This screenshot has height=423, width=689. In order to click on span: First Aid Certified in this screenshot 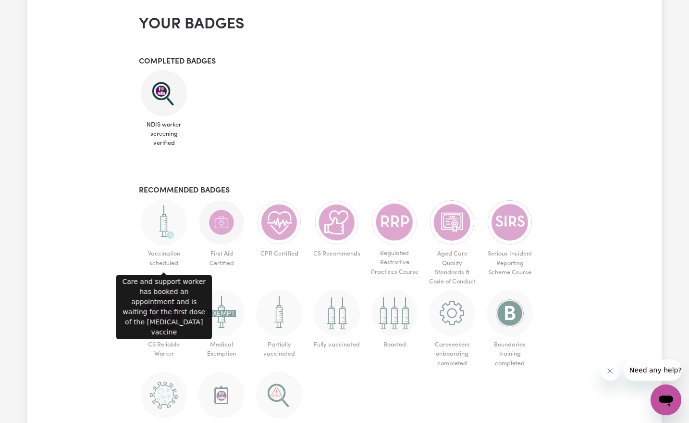, I will do `click(222, 258)`.